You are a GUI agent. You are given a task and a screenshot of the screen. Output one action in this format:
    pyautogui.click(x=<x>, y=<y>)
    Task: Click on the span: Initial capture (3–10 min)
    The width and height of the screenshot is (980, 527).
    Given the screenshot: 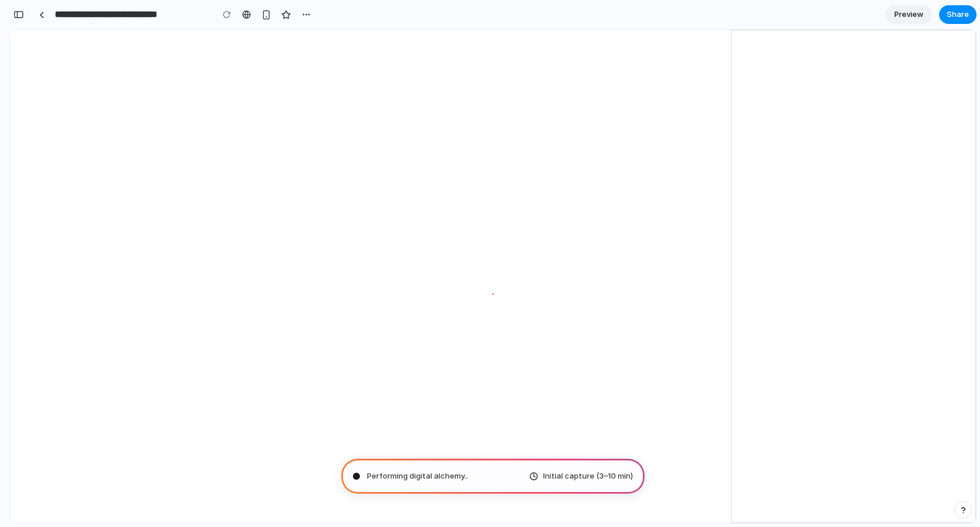 What is the action you would take?
    pyautogui.click(x=589, y=476)
    